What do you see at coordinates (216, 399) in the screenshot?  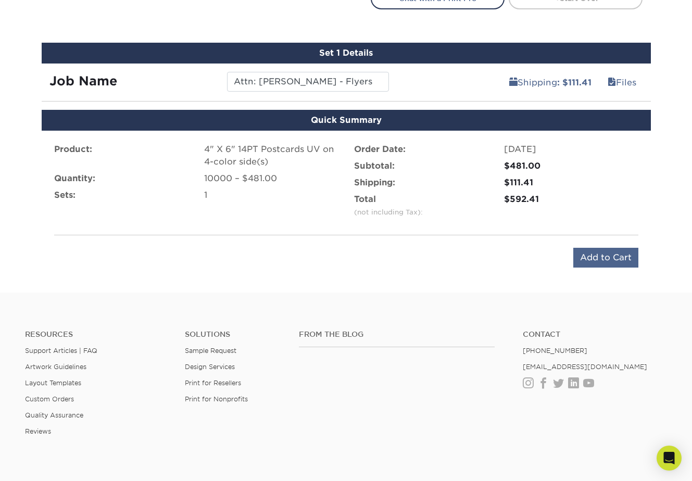 I see `a: Print for Nonprofits` at bounding box center [216, 399].